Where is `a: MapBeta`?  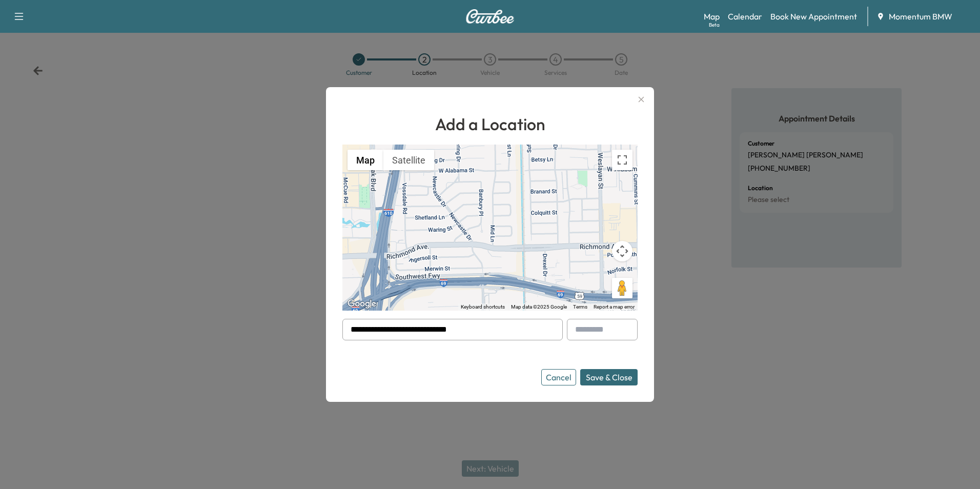 a: MapBeta is located at coordinates (712, 17).